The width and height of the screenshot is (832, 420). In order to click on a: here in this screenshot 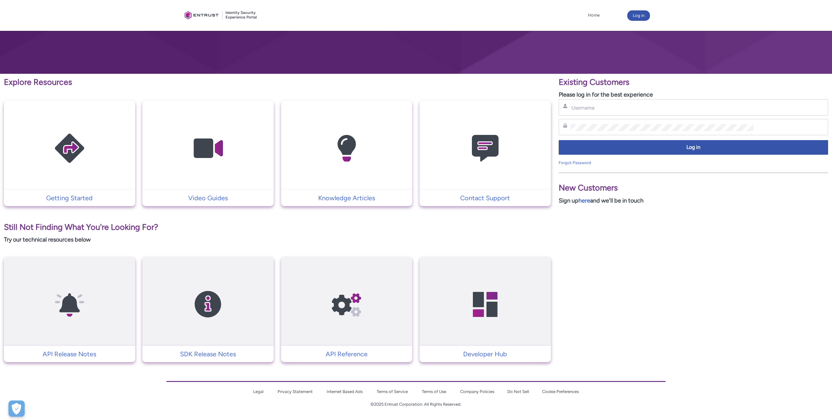, I will do `click(584, 201)`.